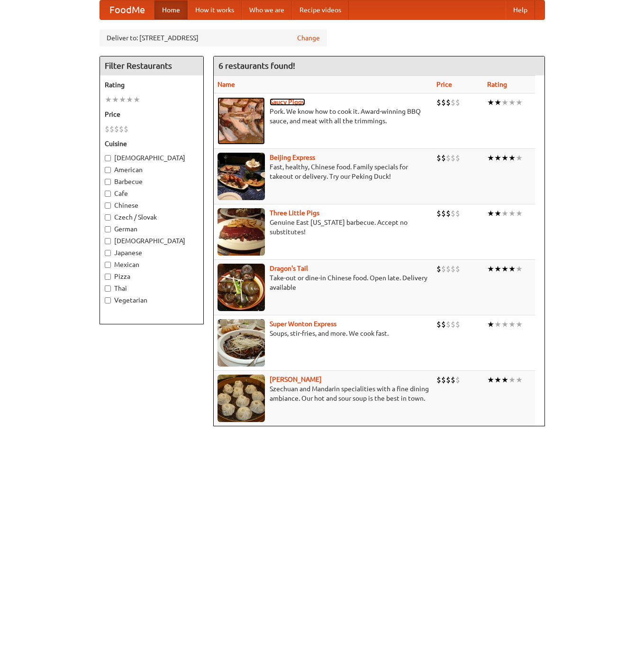 Image resolution: width=644 pixels, height=671 pixels. Describe the element at coordinates (215, 10) in the screenshot. I see `a: How it works` at that location.